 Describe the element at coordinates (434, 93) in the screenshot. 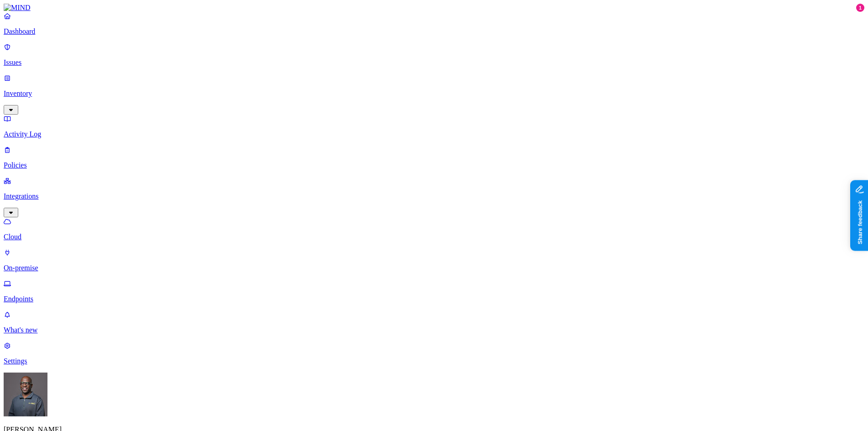

I see `a: Inventory` at that location.